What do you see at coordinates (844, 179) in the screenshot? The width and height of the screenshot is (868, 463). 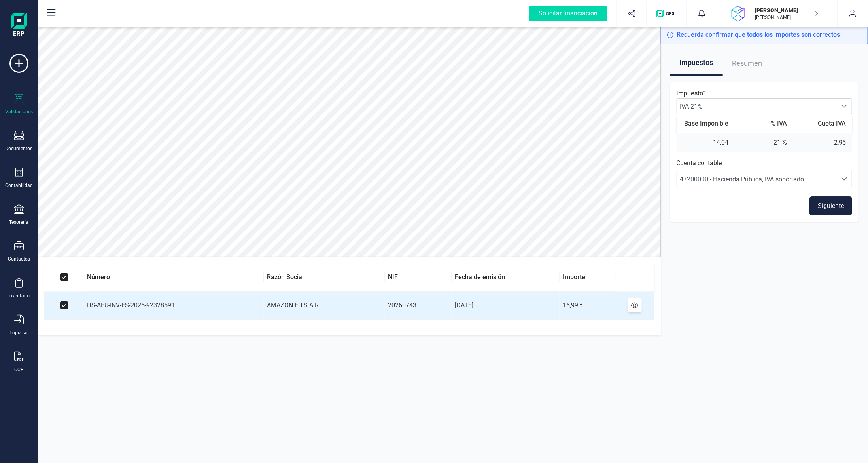 I see `div: Seleccione una cuenta` at bounding box center [844, 179].